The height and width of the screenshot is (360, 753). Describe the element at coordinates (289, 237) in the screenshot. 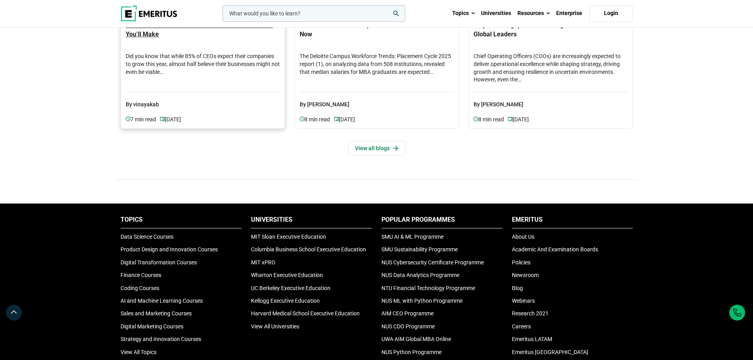

I see `a: MIT Sloan Executive Education` at that location.